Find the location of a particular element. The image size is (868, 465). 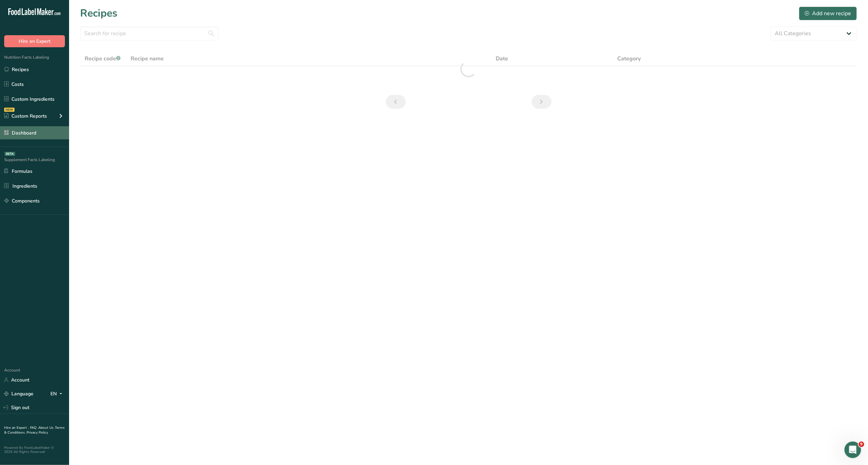

h1: Recipes is located at coordinates (99, 13).